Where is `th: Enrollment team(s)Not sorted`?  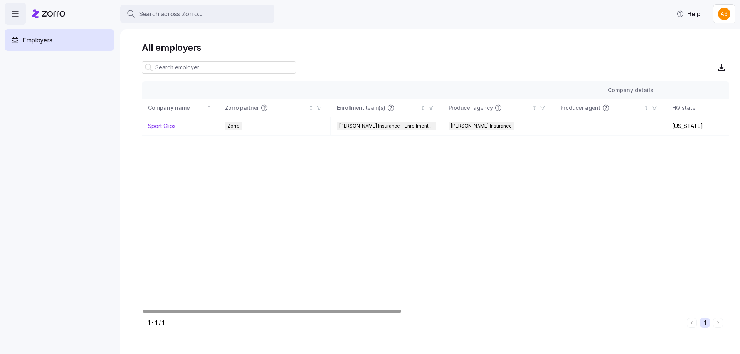 th: Enrollment team(s)Not sorted is located at coordinates (387, 108).